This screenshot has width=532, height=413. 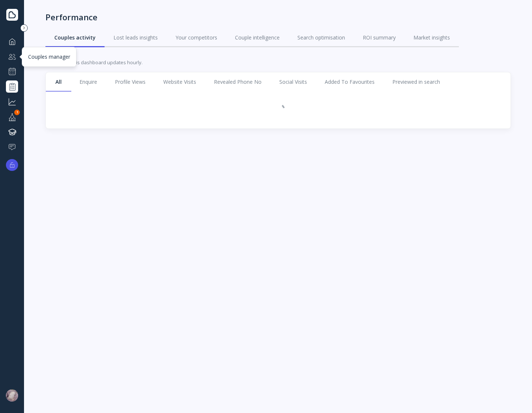 I want to click on a: Performance, so click(x=12, y=86).